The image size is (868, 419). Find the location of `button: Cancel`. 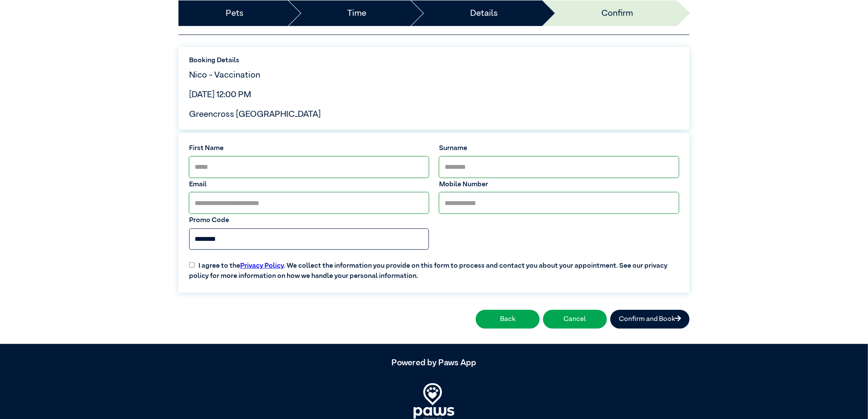

button: Cancel is located at coordinates (574, 319).